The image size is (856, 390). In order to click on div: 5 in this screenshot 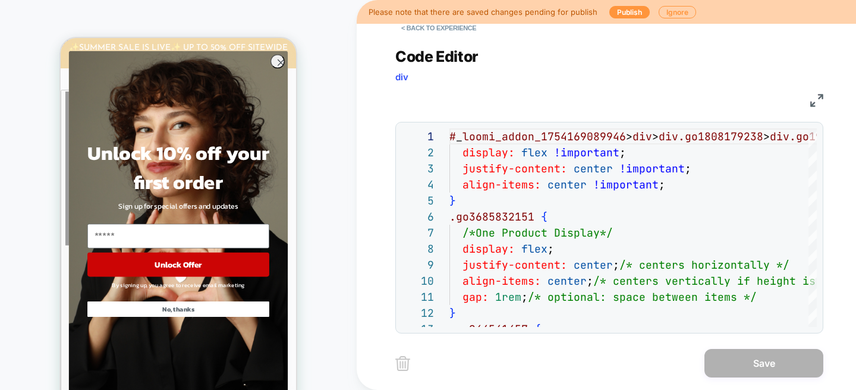, I will do `click(418, 200)`.